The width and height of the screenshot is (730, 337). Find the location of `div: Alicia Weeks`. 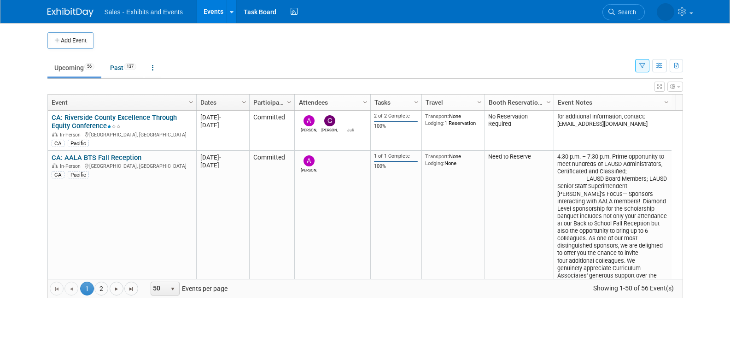

div: Alicia Weeks is located at coordinates (309, 129).